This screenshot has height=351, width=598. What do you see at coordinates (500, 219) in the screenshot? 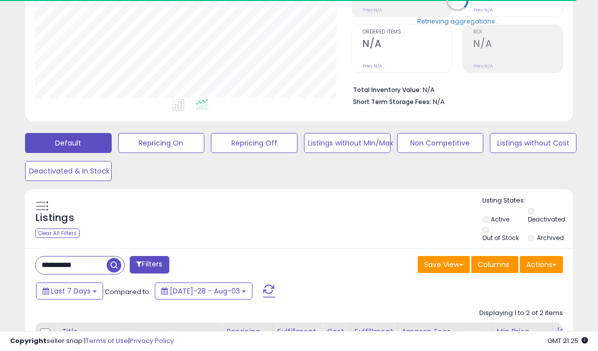
I see `label: Active` at bounding box center [500, 219].